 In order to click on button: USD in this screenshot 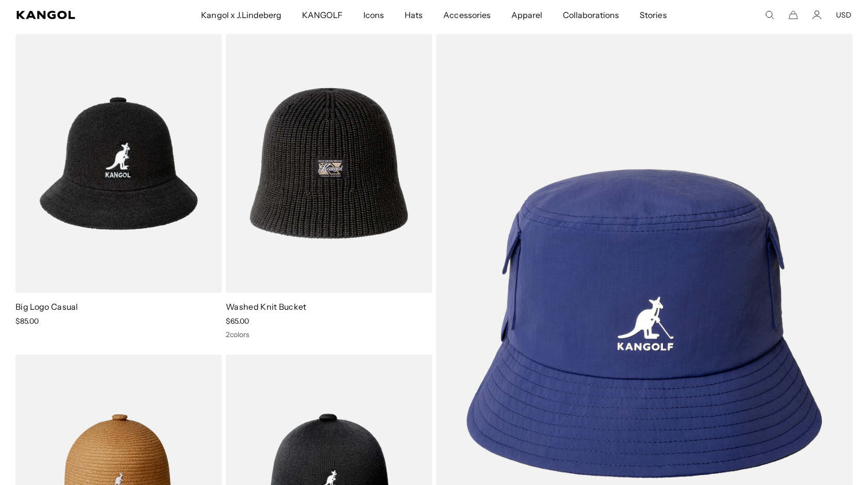, I will do `click(843, 15)`.